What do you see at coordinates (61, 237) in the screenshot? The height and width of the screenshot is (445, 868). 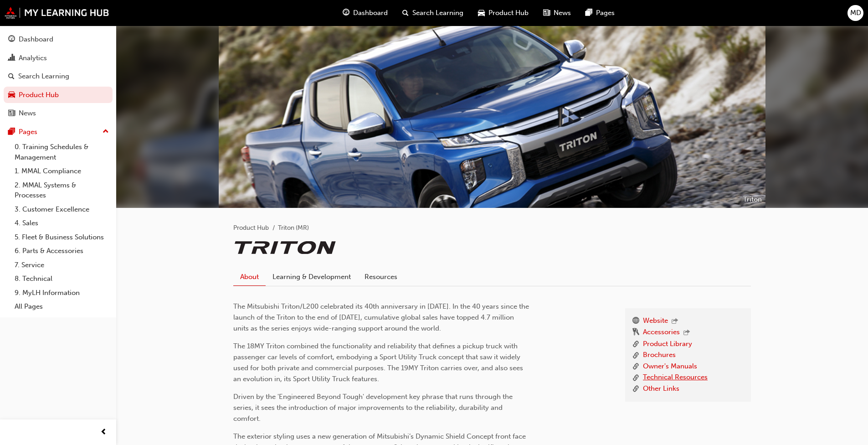 I see `a: 5. Fleet & Business Solutions` at bounding box center [61, 237].